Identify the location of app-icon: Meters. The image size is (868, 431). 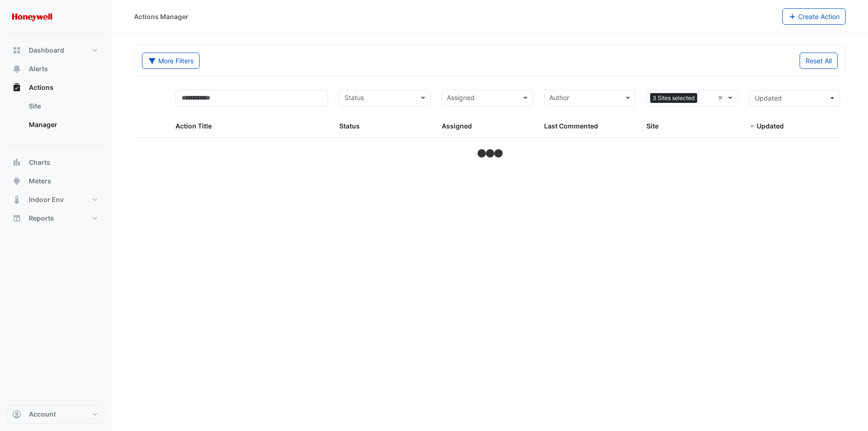
(17, 181).